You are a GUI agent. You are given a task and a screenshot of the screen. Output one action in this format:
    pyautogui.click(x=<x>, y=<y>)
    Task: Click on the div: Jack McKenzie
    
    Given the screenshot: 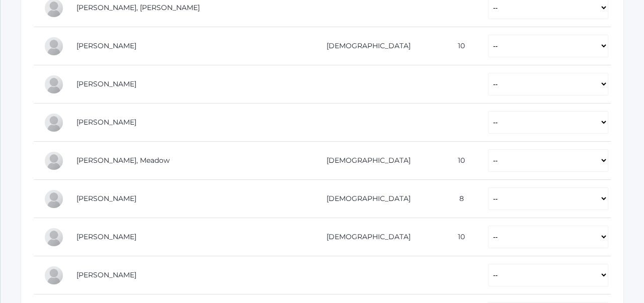 What is the action you would take?
    pyautogui.click(x=54, y=237)
    